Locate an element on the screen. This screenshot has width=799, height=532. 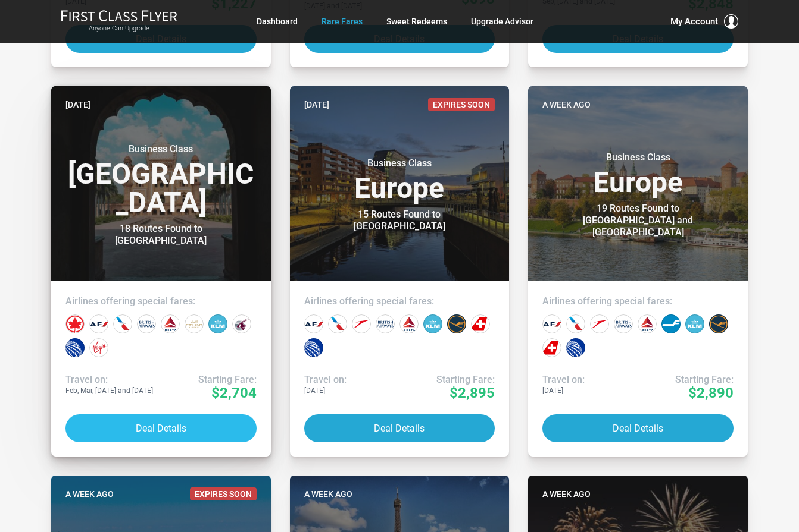
div: Virgin Atlantic is located at coordinates (99, 348).